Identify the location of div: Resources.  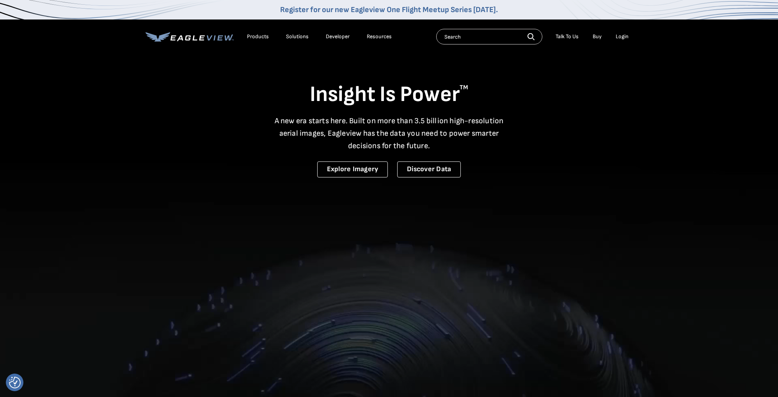
(379, 37).